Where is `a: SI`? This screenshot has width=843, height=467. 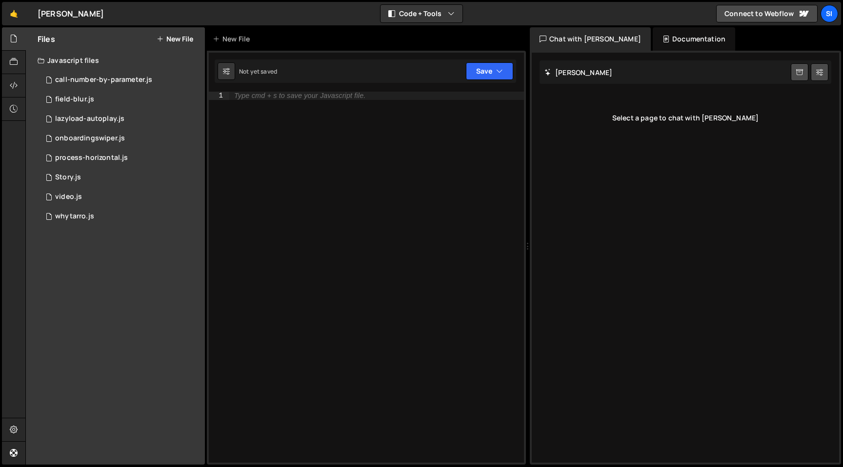 a: SI is located at coordinates (829, 14).